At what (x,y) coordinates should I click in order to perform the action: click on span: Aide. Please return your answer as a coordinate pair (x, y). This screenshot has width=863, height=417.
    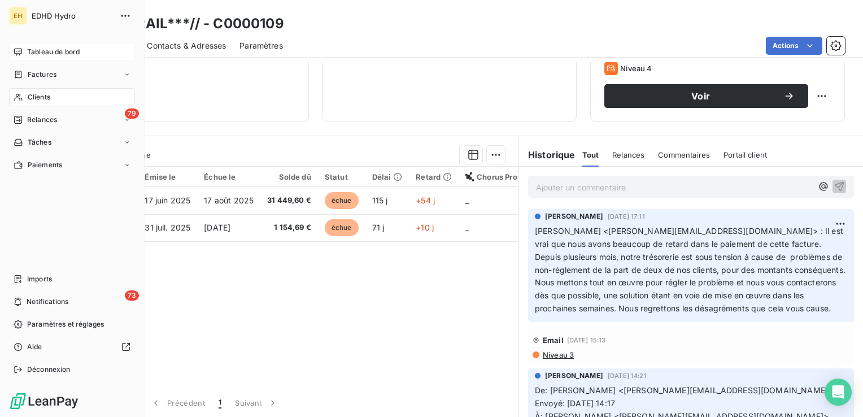
    Looking at the image, I should click on (34, 347).